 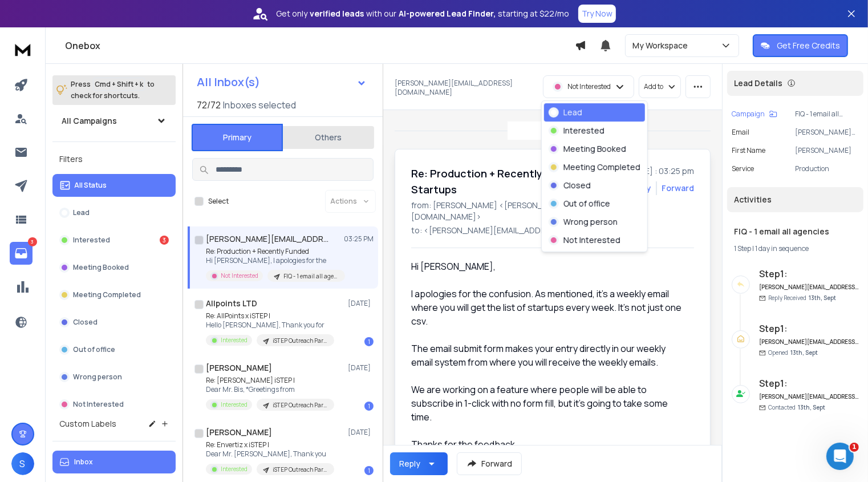 What do you see at coordinates (209, 105) in the screenshot?
I see `span: 72 / 72` at bounding box center [209, 105].